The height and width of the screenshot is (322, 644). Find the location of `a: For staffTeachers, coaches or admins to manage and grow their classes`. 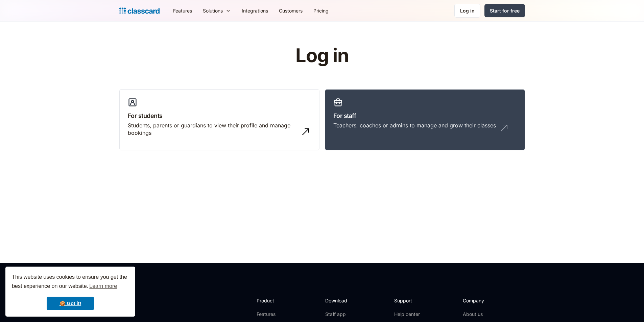

a: For staffTeachers, coaches or admins to manage and grow their classes is located at coordinates (425, 120).